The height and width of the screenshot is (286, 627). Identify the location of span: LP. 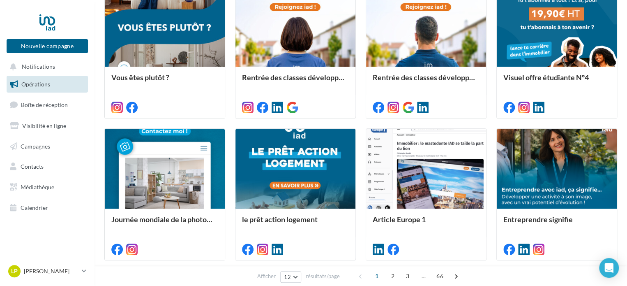
(14, 271).